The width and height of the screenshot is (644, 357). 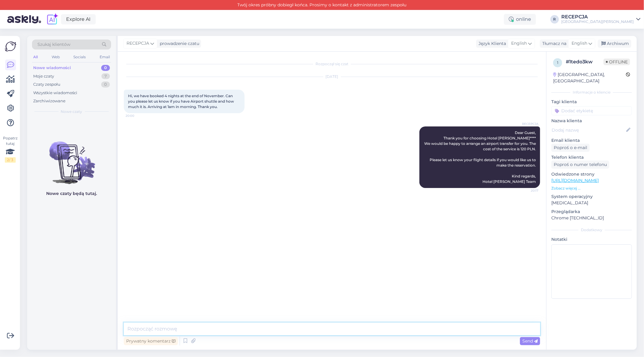 What do you see at coordinates (79, 57) in the screenshot?
I see `div: Socials` at bounding box center [79, 57].